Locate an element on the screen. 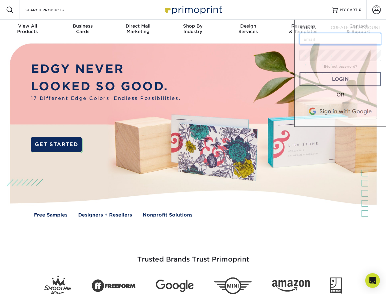 The height and width of the screenshot is (294, 386). div: Industry is located at coordinates (193, 29).